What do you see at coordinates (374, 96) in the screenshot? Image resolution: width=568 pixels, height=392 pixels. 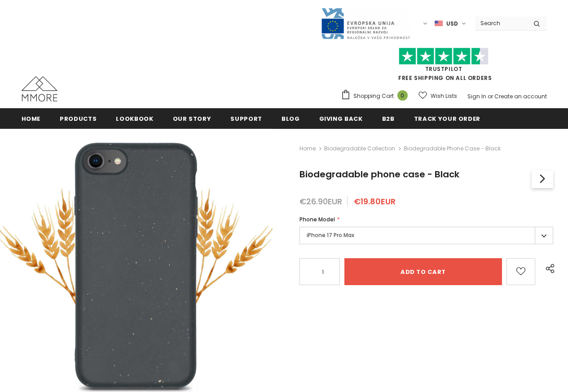 I see `span: Shopping Cart` at bounding box center [374, 96].